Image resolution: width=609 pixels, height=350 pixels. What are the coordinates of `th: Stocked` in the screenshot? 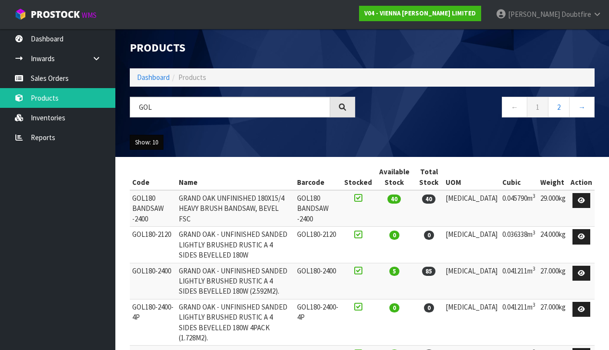 It's located at (358, 177).